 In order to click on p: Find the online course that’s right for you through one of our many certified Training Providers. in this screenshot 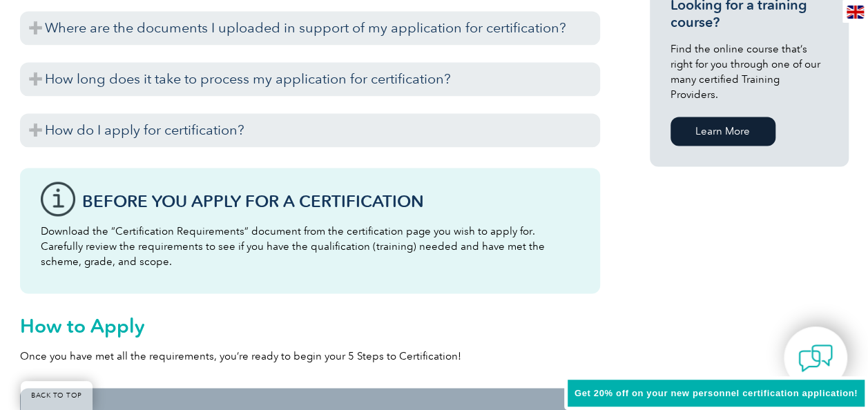, I will do `click(749, 72)`.